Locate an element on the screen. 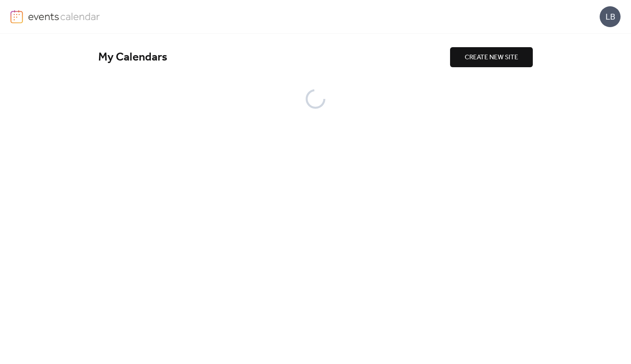 This screenshot has width=631, height=364. div: My Calendars is located at coordinates (274, 57).